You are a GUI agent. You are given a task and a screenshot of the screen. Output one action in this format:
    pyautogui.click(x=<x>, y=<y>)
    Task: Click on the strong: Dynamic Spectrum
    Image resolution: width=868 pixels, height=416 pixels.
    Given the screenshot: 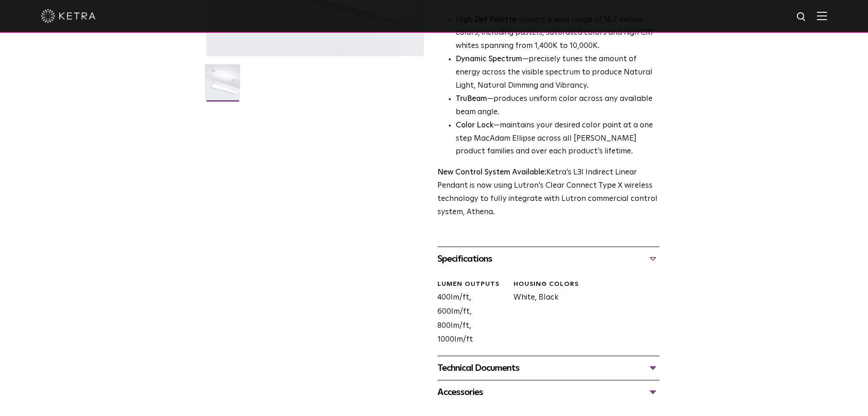 What is the action you would take?
    pyautogui.click(x=489, y=59)
    